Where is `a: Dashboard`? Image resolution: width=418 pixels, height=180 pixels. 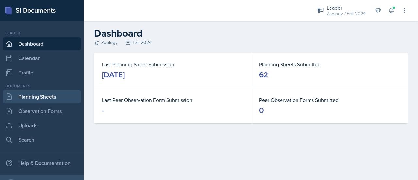 a: Dashboard is located at coordinates (42, 44).